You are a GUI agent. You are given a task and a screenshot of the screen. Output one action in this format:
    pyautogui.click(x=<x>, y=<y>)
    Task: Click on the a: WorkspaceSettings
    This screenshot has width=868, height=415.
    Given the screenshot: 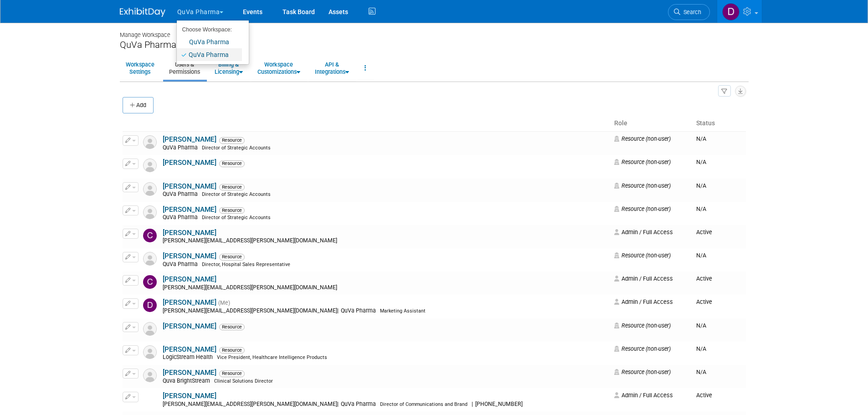 What is the action you would take?
    pyautogui.click(x=140, y=68)
    